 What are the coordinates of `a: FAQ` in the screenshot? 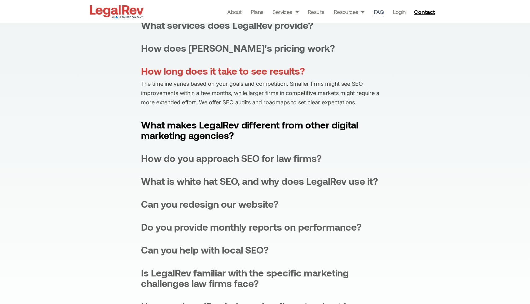 It's located at (379, 12).